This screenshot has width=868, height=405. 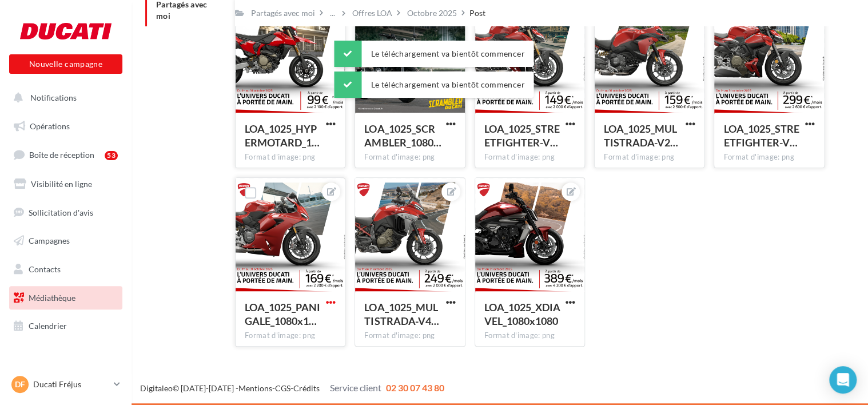 I want to click on span: LOA_1025_STREETFIGHTER-V2_1080x1080, so click(x=522, y=136).